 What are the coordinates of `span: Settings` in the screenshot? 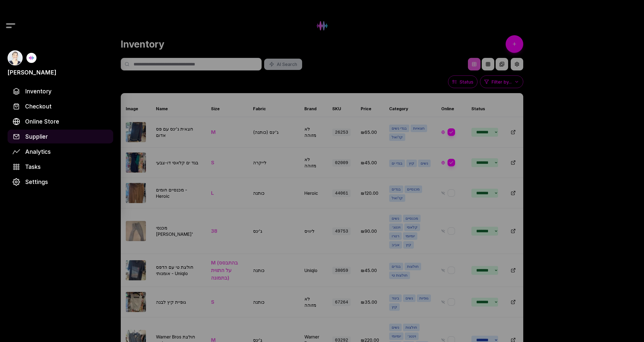 It's located at (36, 181).